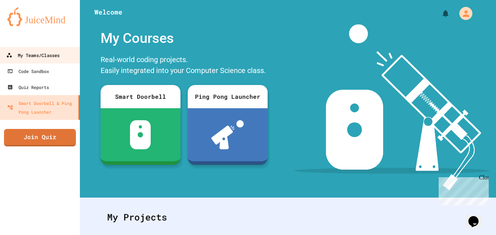  What do you see at coordinates (41, 107) in the screenshot?
I see `div: Smart Doorbell & Ping Pong Launcher` at bounding box center [41, 107].